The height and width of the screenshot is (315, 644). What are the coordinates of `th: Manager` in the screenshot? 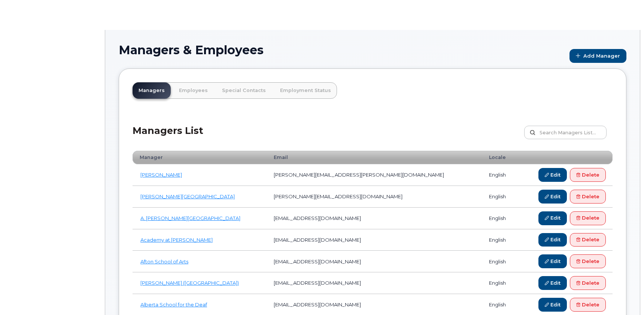 It's located at (199, 158).